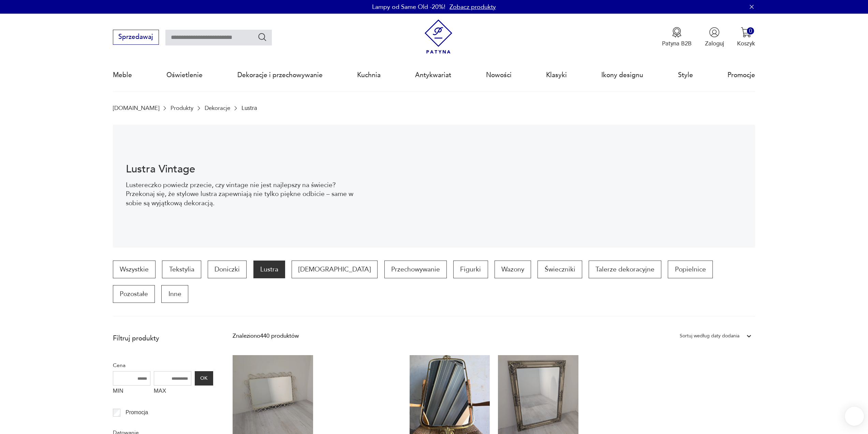 The image size is (868, 434). I want to click on a: Wazony, so click(512, 269).